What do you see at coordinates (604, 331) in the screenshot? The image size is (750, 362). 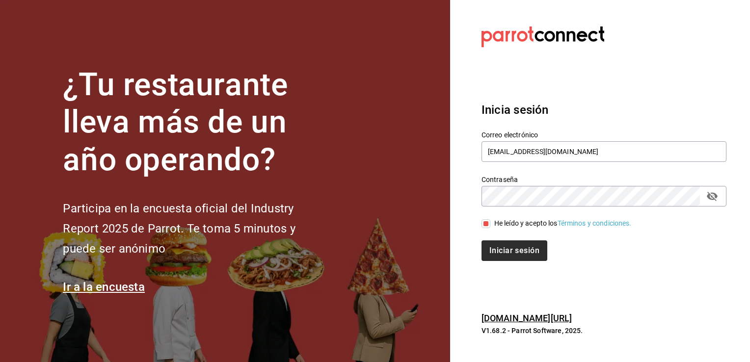 I see `p: V1.68.2 - Parrot Software, 2025.` at bounding box center [604, 331].